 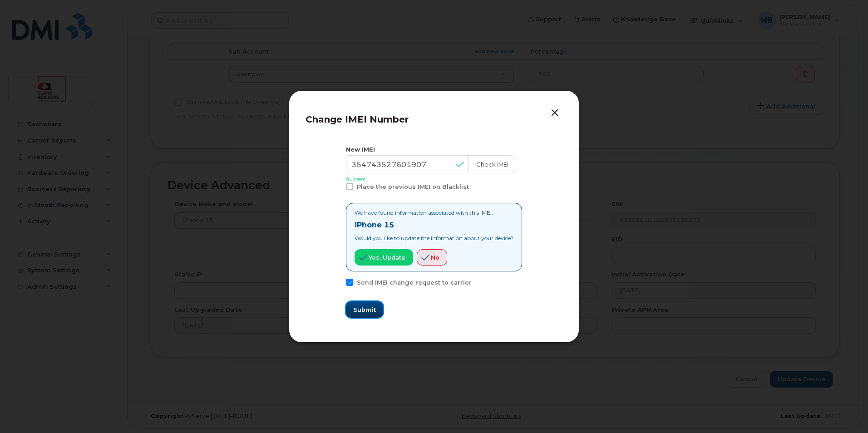 What do you see at coordinates (338, 281) in the screenshot?
I see `input: Send IMEI change request to carrier` at bounding box center [338, 281].